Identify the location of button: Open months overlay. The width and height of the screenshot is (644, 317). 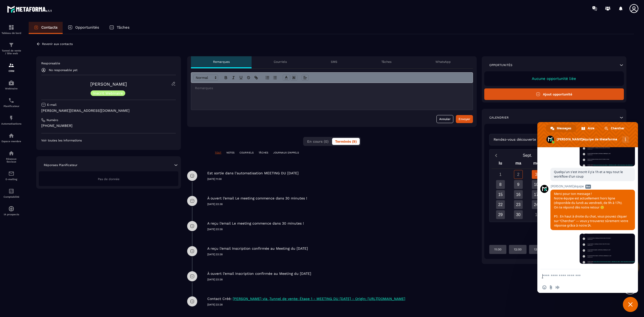
(528, 155).